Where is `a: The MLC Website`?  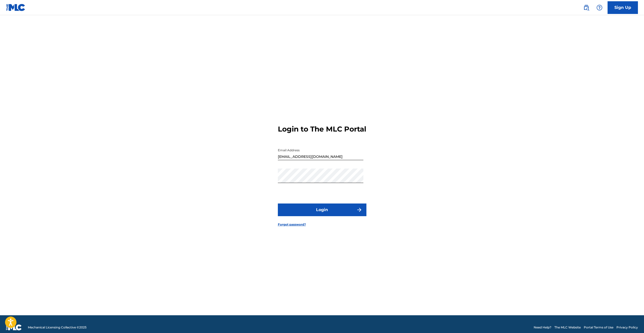 a: The MLC Website is located at coordinates (568, 327).